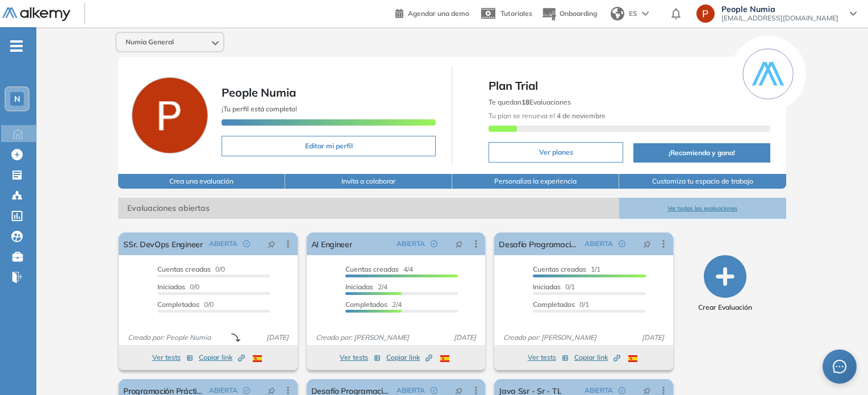  Describe the element at coordinates (701, 153) in the screenshot. I see `button: ¡Recomienda y gana!` at that location.